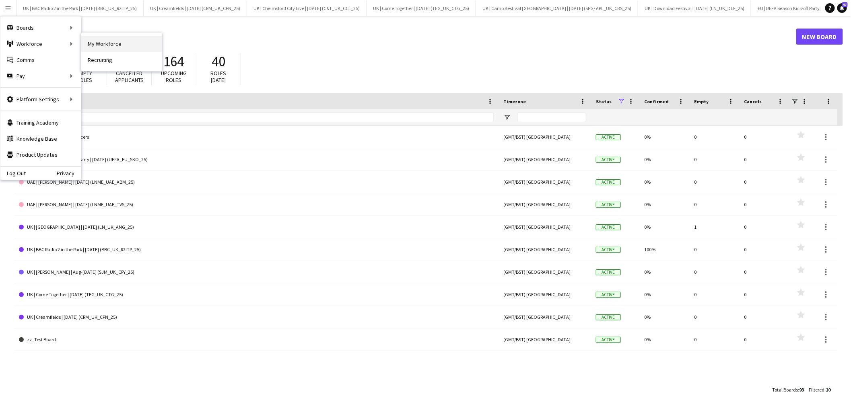 Image resolution: width=851 pixels, height=410 pixels. Describe the element at coordinates (802, 390) in the screenshot. I see `span: 93` at that location.